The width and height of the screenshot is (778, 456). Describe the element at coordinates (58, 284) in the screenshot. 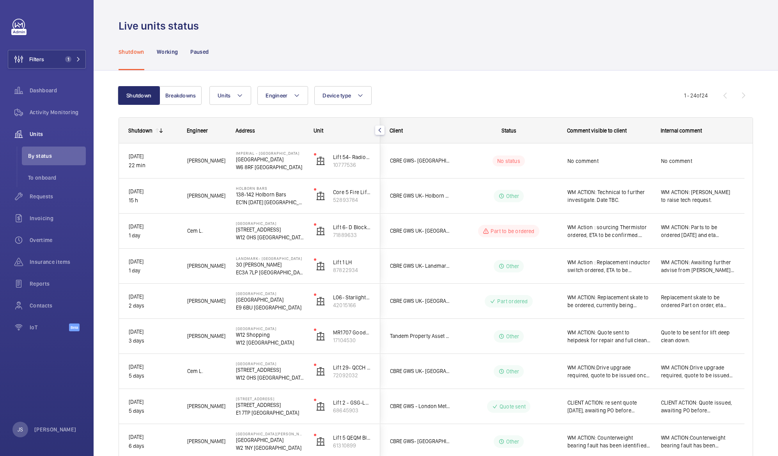

I see `span: Reports` at that location.